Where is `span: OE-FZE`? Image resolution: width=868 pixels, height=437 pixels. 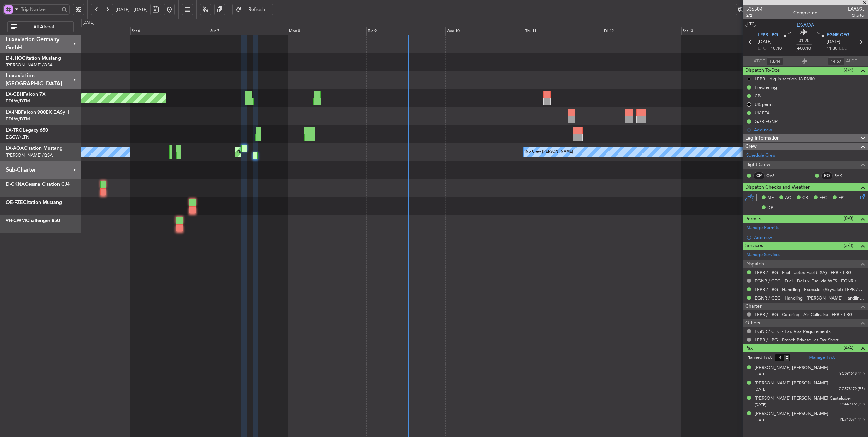 span: OE-FZE is located at coordinates (14, 203).